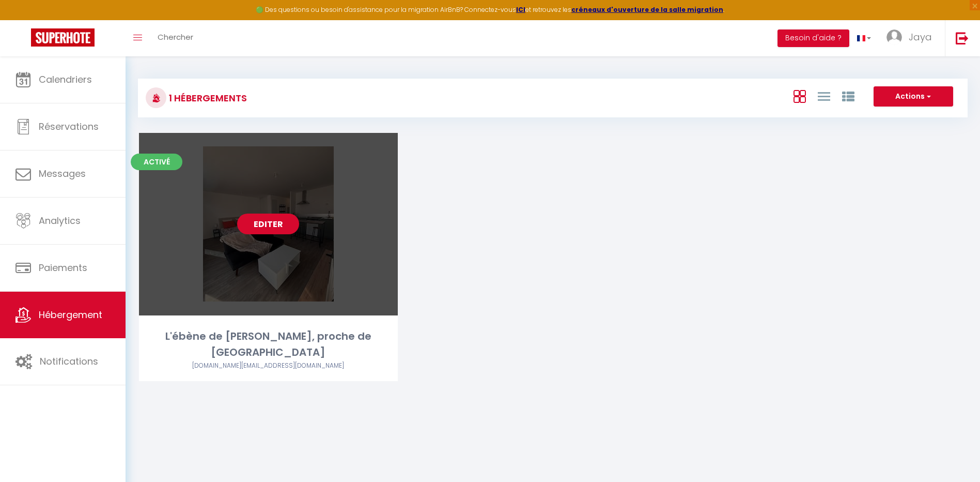 Image resolution: width=980 pixels, height=482 pixels. What do you see at coordinates (24, 19) in the screenshot?
I see `button: Ouvrir le widget de chat LiveChat` at bounding box center [24, 19].